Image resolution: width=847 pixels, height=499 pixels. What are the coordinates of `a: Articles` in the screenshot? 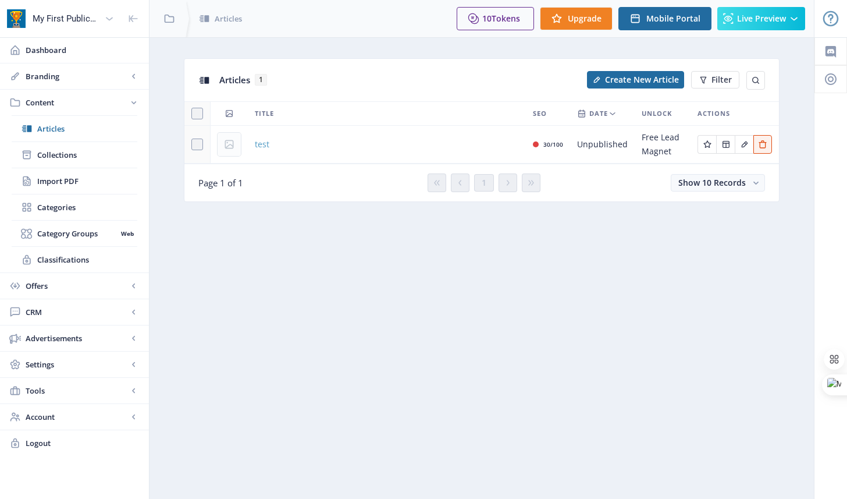 It's located at (75, 129).